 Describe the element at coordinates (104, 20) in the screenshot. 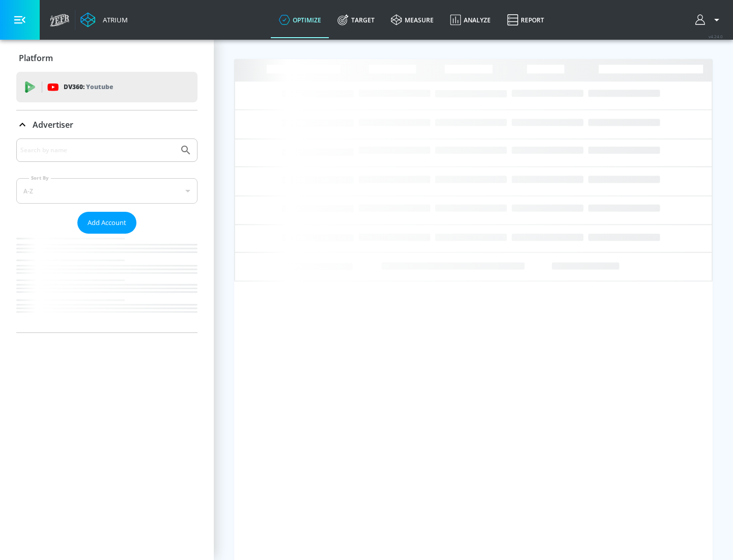

I see `a: Atrium` at that location.